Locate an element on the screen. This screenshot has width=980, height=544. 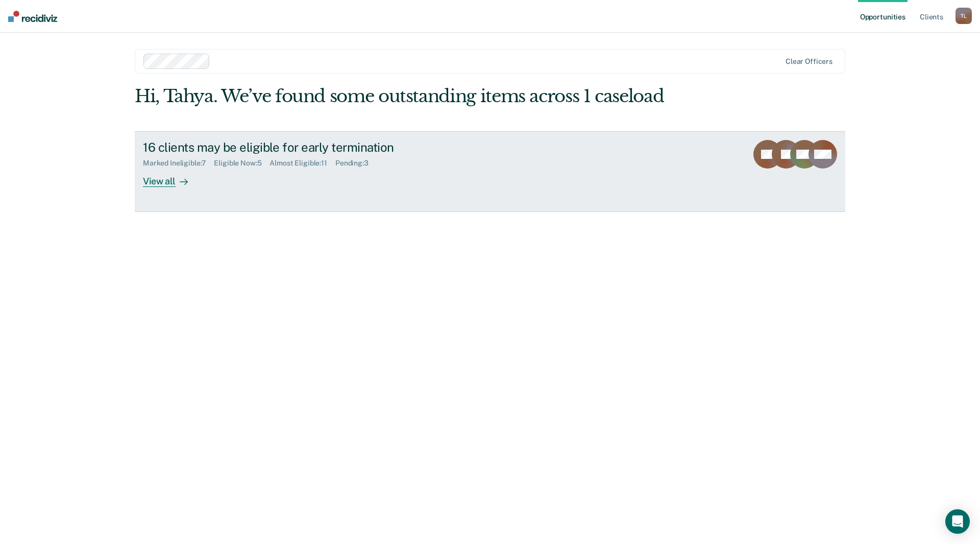
div: Marked Ineligible : 7 is located at coordinates (178, 163).